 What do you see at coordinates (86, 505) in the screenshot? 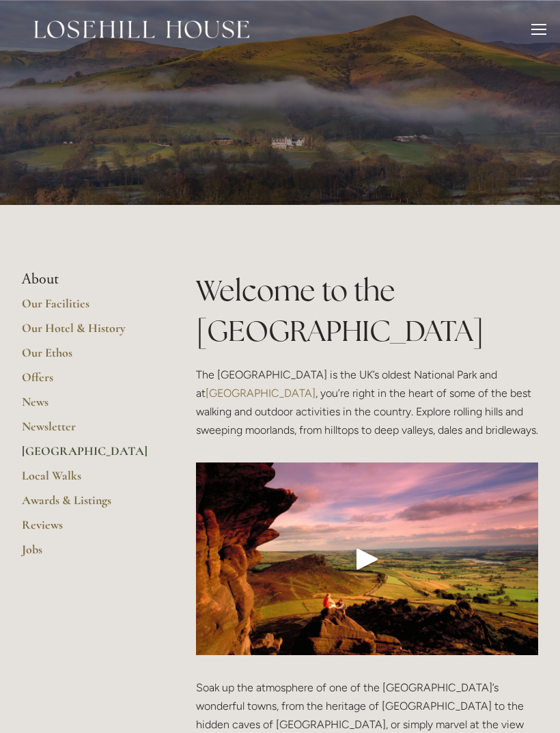
I see `a: Awards & Listings` at bounding box center [86, 505].